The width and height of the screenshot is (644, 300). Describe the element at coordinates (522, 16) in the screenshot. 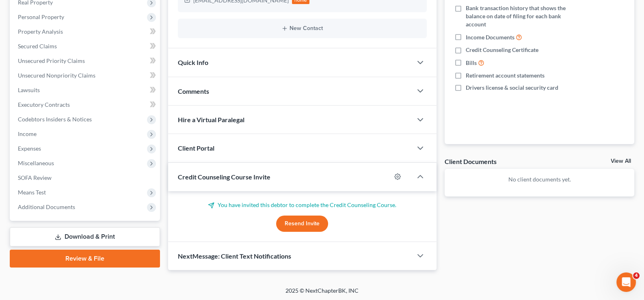

I see `span: Bank transaction history that shows the balance on date of filing for each bank account` at that location.